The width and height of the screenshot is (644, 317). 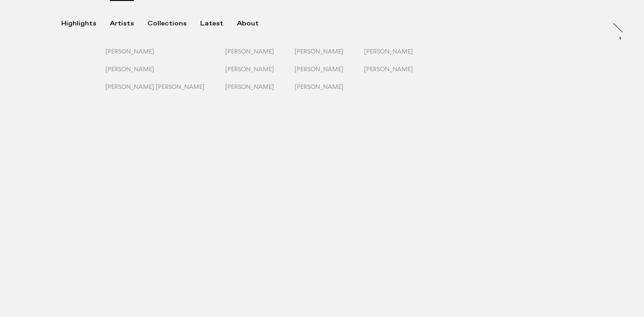 I want to click on div: At, so click(x=604, y=29).